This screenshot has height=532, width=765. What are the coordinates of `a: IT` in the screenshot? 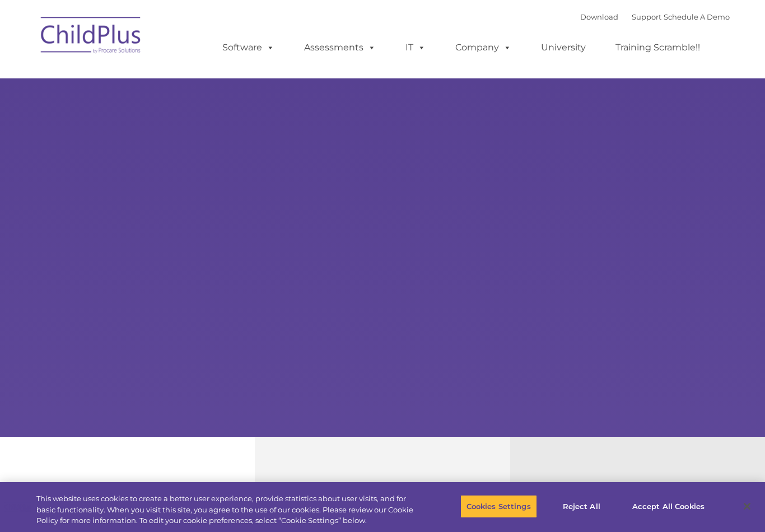 It's located at (416, 48).